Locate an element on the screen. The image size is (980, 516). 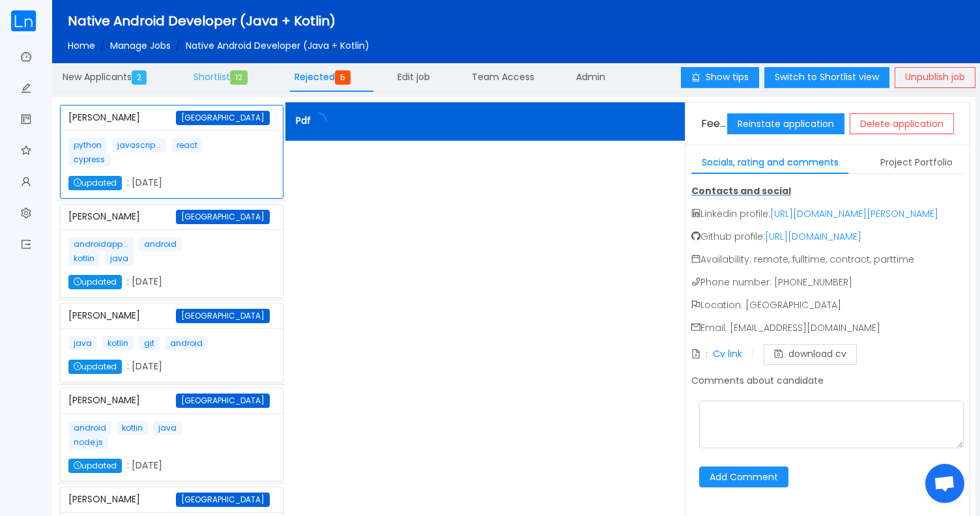
a: icon: dashboard is located at coordinates (26, 58).